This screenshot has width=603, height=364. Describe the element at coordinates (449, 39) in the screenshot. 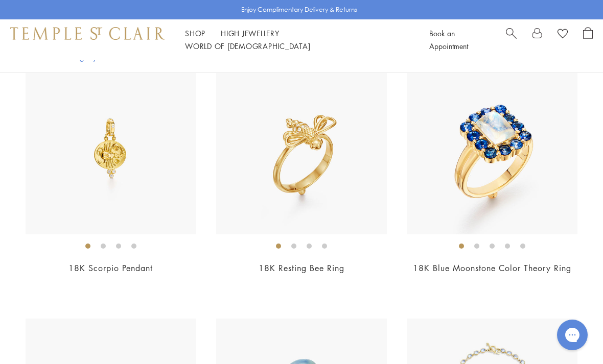

I see `a: Book an Appointment` at that location.